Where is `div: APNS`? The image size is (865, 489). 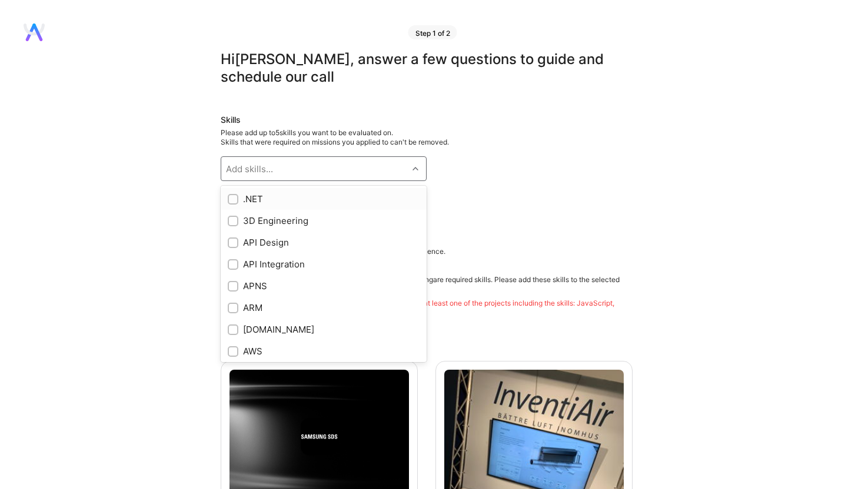 div: APNS is located at coordinates (323, 286).